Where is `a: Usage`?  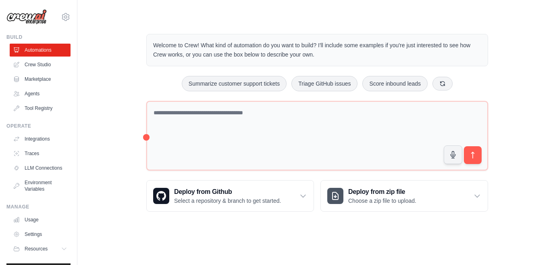
a: Usage is located at coordinates (40, 219).